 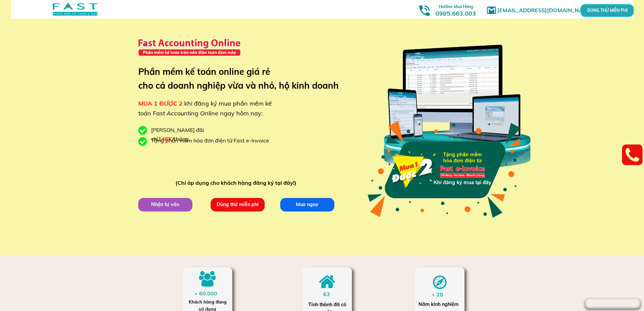 I want to click on div: (Chỉ áp dụng cho khách hàng đăng ký tại đây!), so click(x=237, y=183).